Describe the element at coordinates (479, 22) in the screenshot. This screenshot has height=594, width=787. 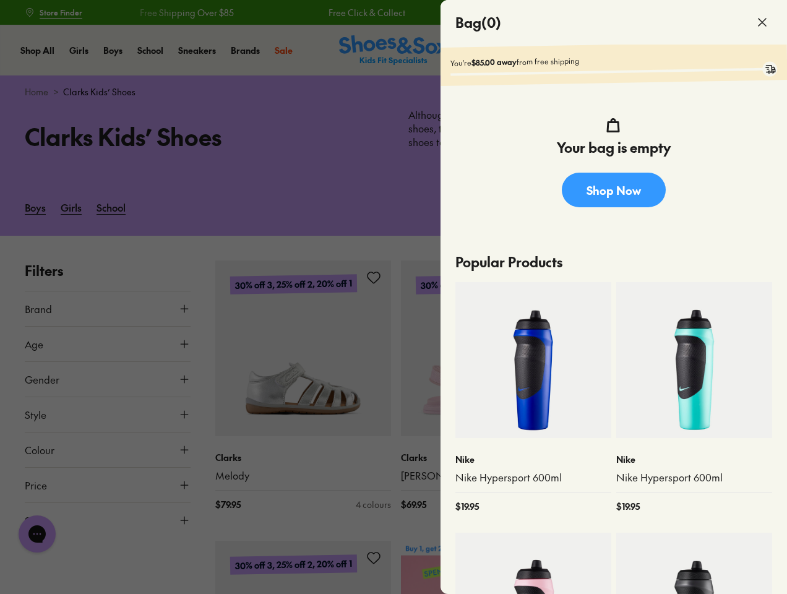
I see `h4: Bag ( 0 )` at that location.